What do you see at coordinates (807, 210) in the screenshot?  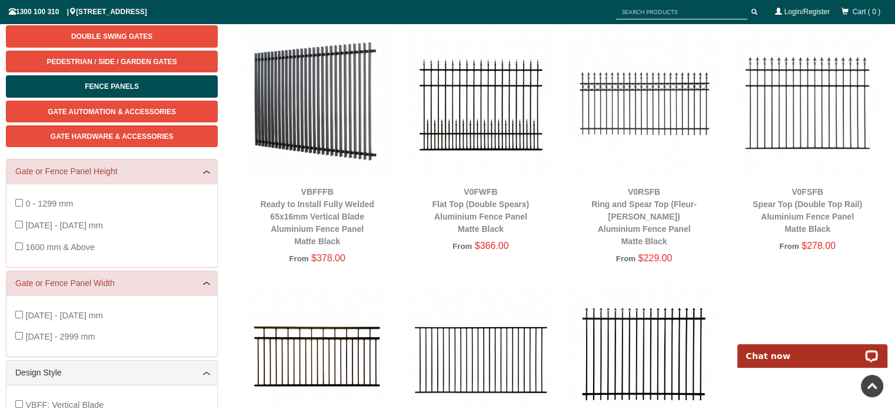 I see `a: V0FSFBSpear Top (Double Top Rail)Aluminium Fence PanelMatte Black` at bounding box center [807, 210].